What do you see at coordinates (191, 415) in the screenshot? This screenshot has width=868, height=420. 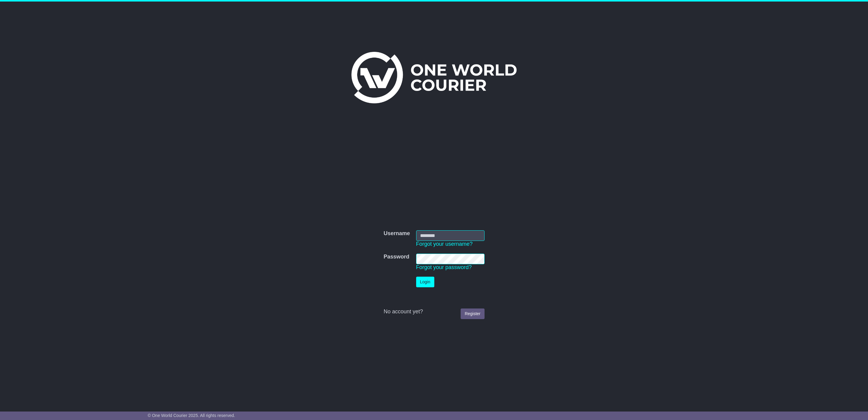 I see `span: © One World Courier 2025. All rights reserved.` at bounding box center [191, 415].